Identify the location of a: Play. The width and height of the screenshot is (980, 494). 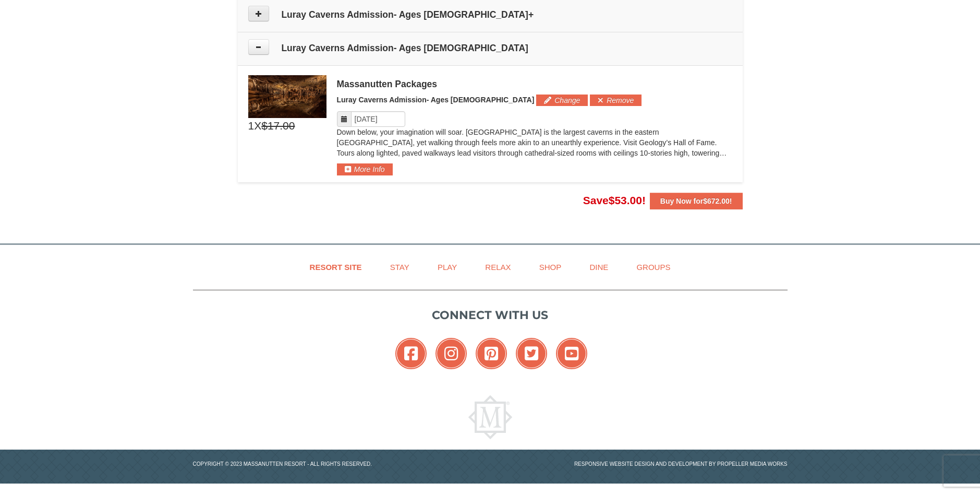
(447, 267).